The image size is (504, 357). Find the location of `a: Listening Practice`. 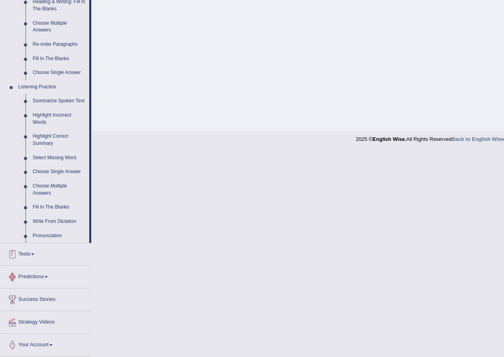

a: Listening Practice is located at coordinates (52, 87).